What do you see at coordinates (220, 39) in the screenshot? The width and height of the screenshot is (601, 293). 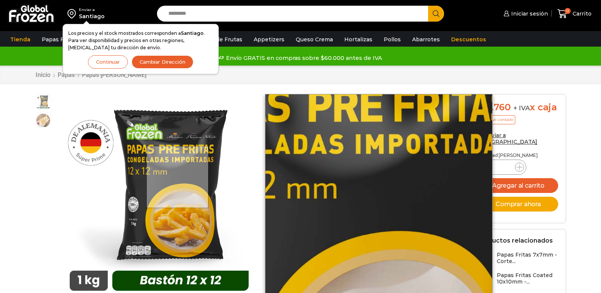 I see `a: Pulpa de Frutas` at bounding box center [220, 39].